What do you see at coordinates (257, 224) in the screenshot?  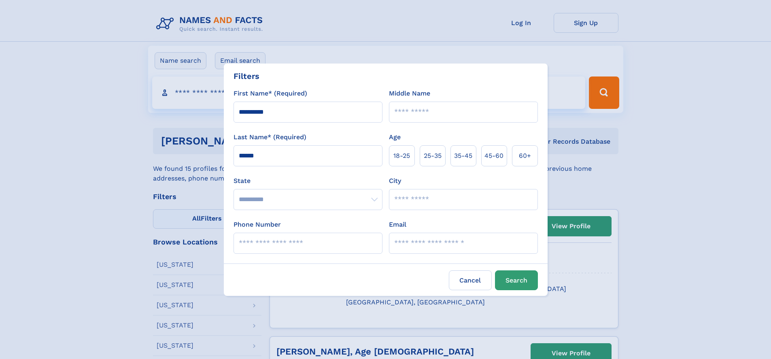 I see `label: Phone Number` at bounding box center [257, 224].